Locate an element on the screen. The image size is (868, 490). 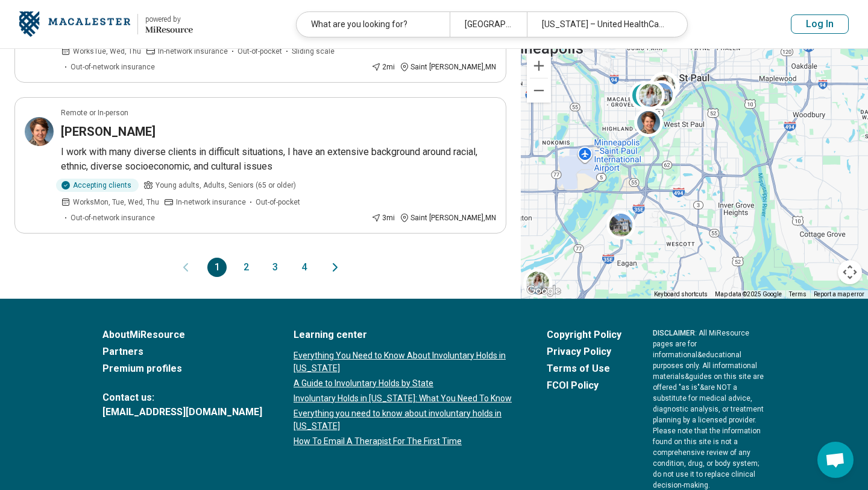
a: FCOI Policy is located at coordinates (584, 386).